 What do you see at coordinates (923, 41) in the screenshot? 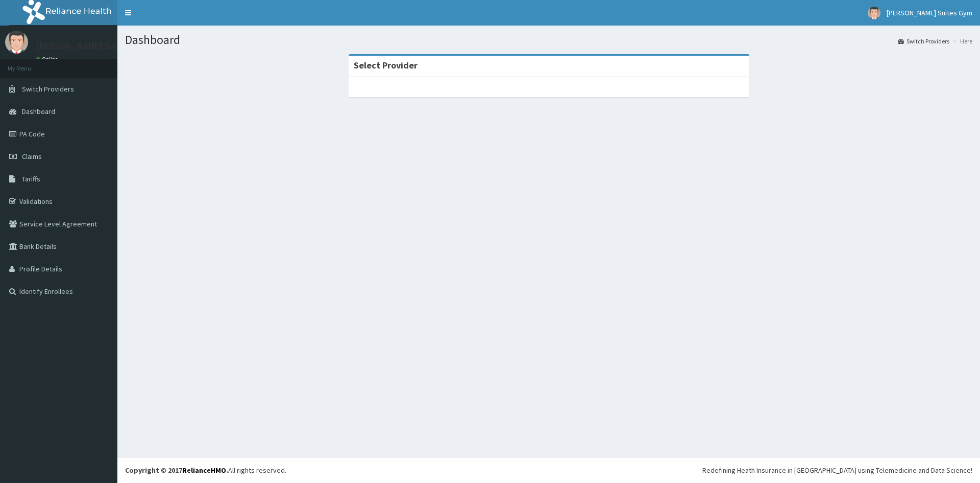
I see `a: Switch Providers` at bounding box center [923, 41].